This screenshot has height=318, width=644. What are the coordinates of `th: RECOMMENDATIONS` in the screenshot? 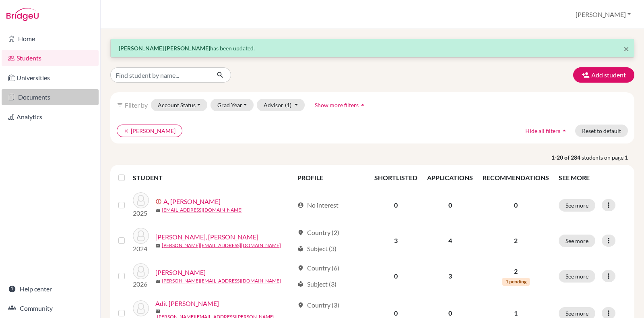 It's located at (516, 177).